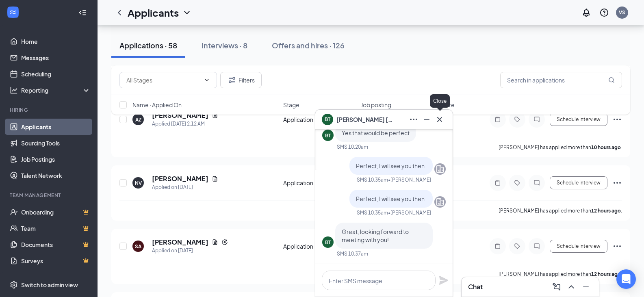  Describe the element at coordinates (557, 287) in the screenshot. I see `button: ComposeMessage` at that location.